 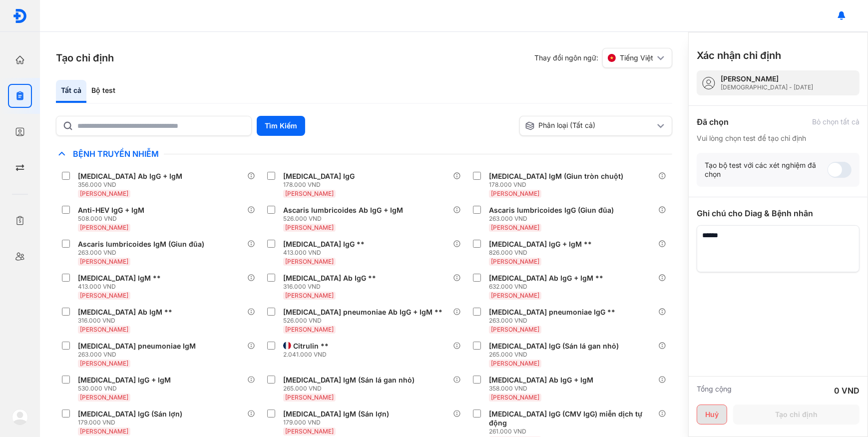 What do you see at coordinates (103, 91) in the screenshot?
I see `div: Bộ test` at bounding box center [103, 91].